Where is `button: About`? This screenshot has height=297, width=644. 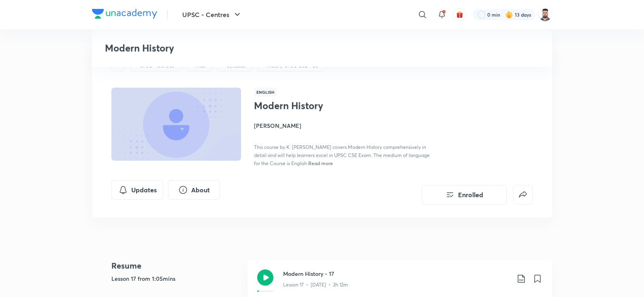
button: About is located at coordinates (194, 190).